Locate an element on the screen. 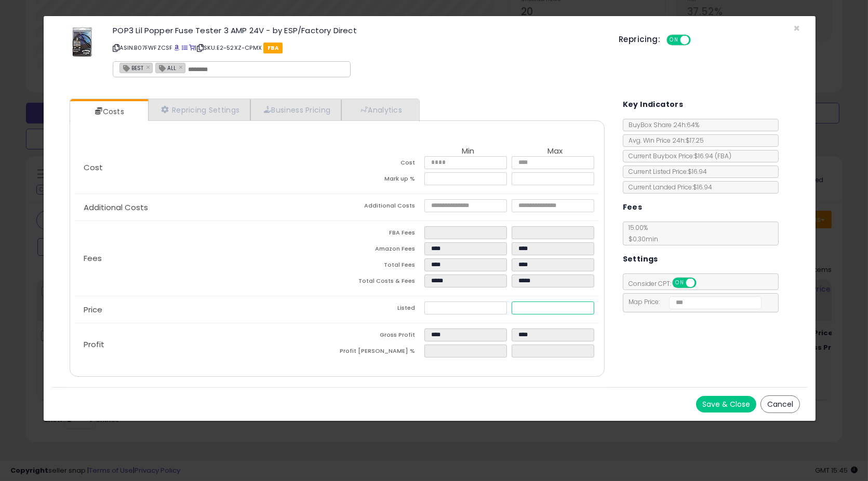  td: Amazon Fees is located at coordinates (380, 250).